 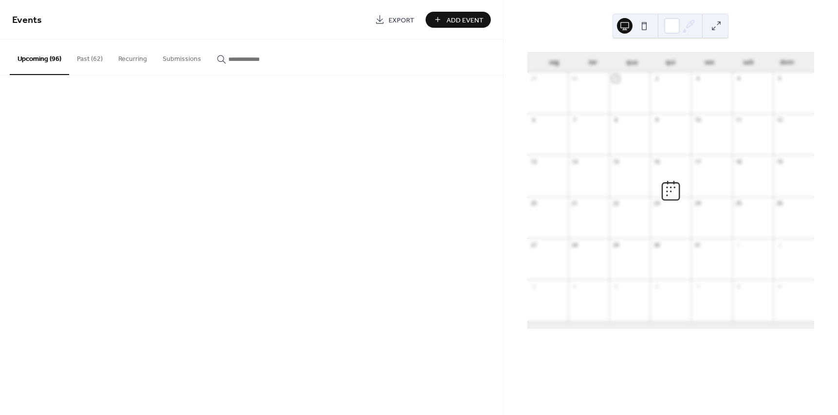 What do you see at coordinates (182, 56) in the screenshot?
I see `button: Submissions` at bounding box center [182, 56].